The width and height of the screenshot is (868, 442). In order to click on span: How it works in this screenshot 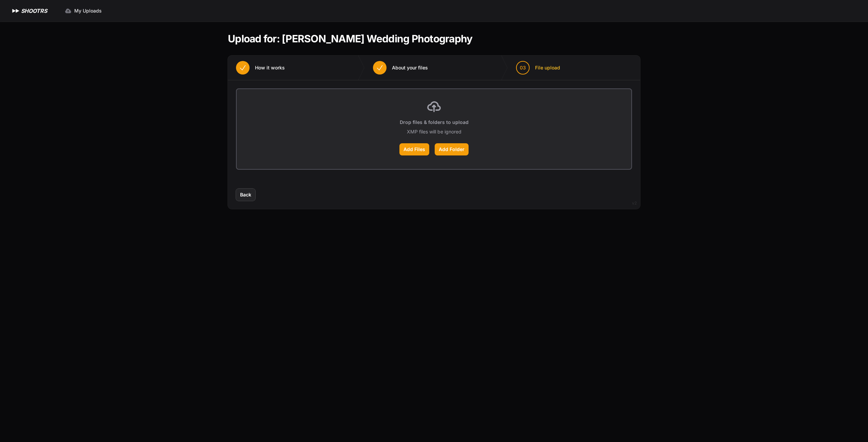, I will do `click(270, 68)`.